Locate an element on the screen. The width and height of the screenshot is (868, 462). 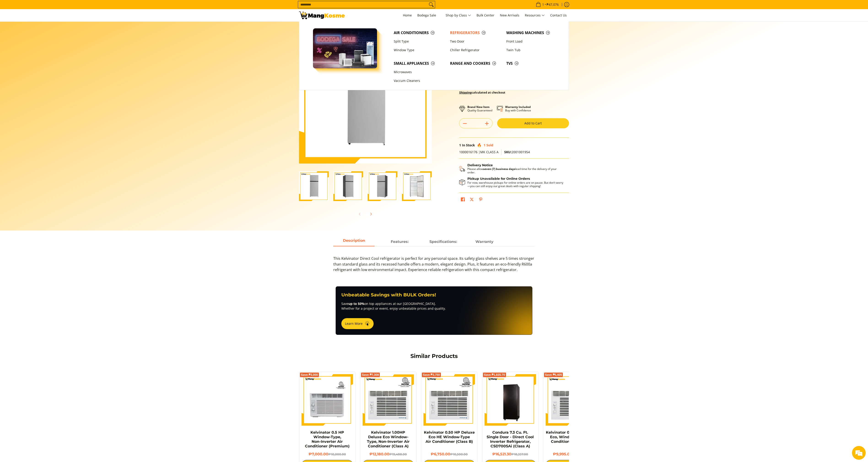
a: Description 3 is located at coordinates (484, 242).